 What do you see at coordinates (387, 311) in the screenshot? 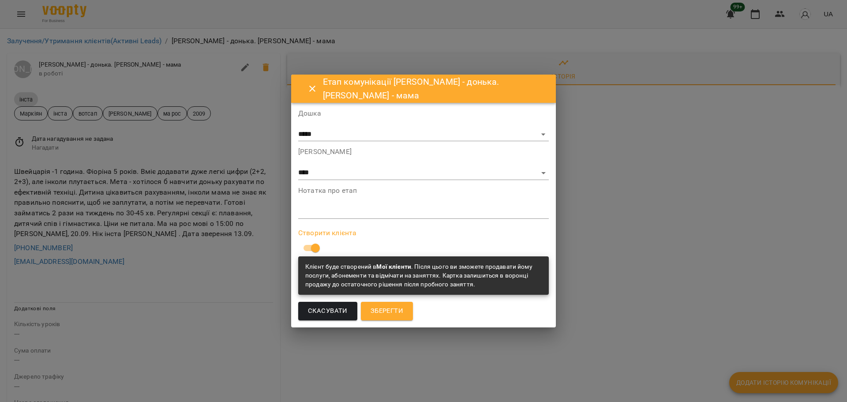
I see `span: Зберегти` at bounding box center [387, 311].